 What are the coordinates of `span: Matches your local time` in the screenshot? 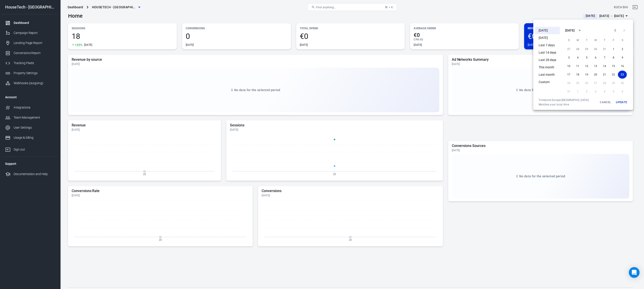 It's located at (564, 104).